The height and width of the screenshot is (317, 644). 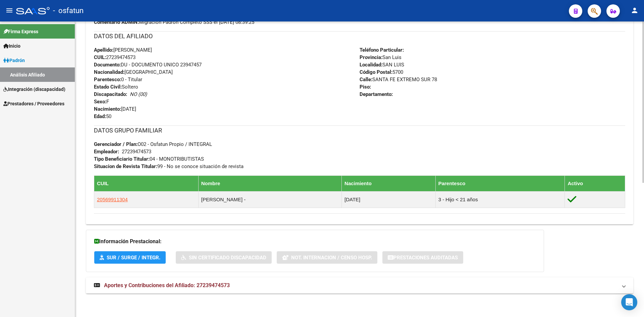 What do you see at coordinates (113, 199) in the screenshot?
I see `span: 20569911304` at bounding box center [113, 199].